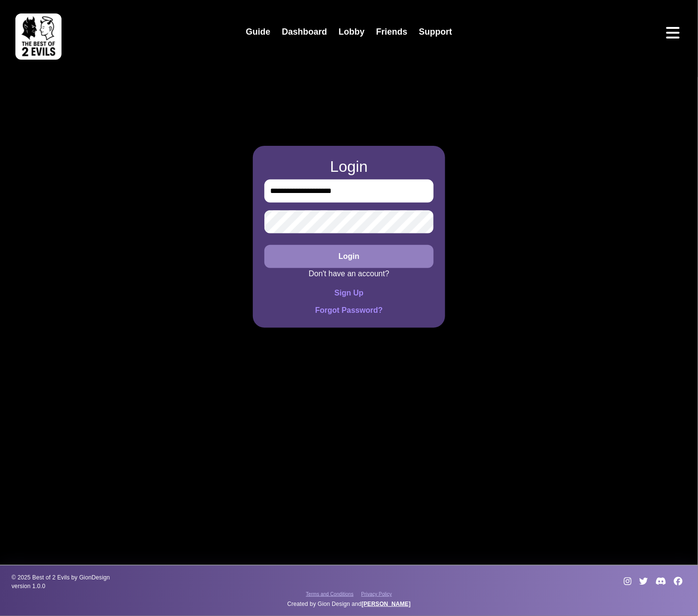 Image resolution: width=698 pixels, height=616 pixels. Describe the element at coordinates (377, 594) in the screenshot. I see `span: Privacy Policy` at that location.